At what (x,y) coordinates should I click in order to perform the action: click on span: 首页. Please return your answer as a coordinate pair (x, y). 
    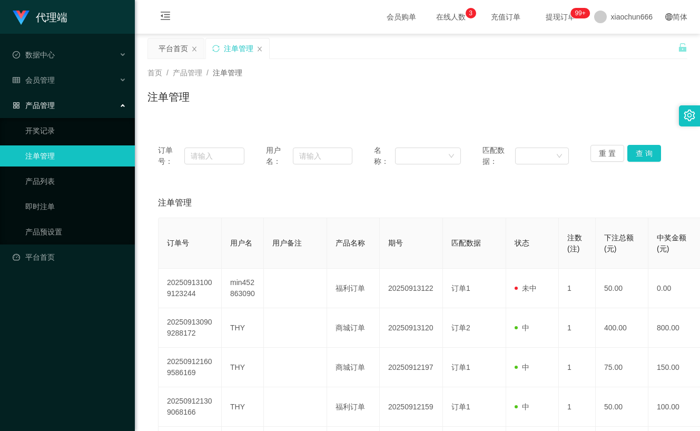
    Looking at the image, I should click on (155, 73).